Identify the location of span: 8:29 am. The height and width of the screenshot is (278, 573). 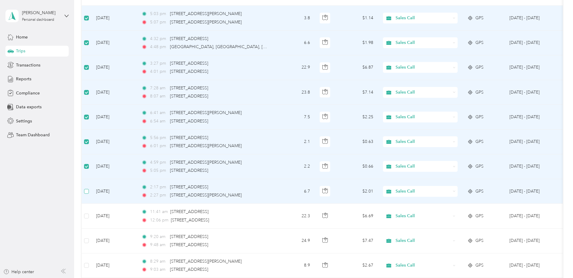
(158, 262).